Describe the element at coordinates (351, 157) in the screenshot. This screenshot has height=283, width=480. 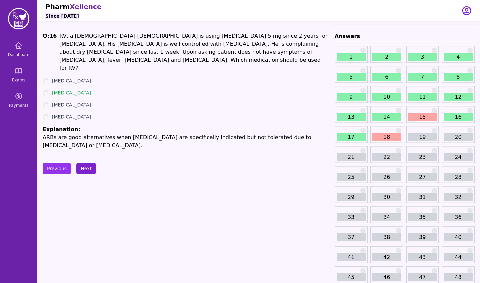
I see `a: 21` at that location.